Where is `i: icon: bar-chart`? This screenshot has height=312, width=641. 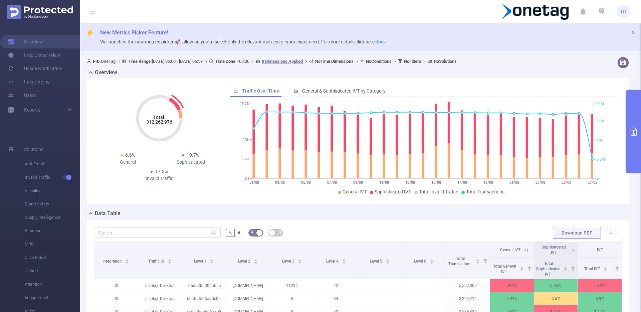 i: icon: bar-chart is located at coordinates (296, 91).